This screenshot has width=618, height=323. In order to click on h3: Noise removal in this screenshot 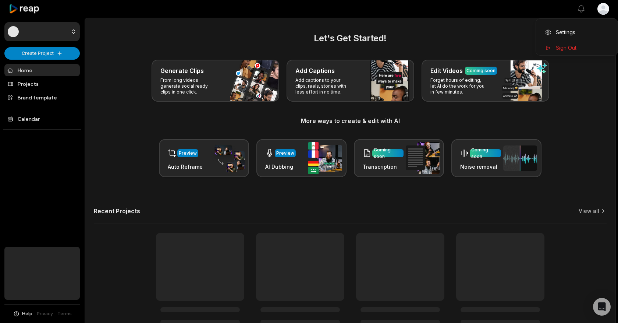, I will do `click(481, 166)`.